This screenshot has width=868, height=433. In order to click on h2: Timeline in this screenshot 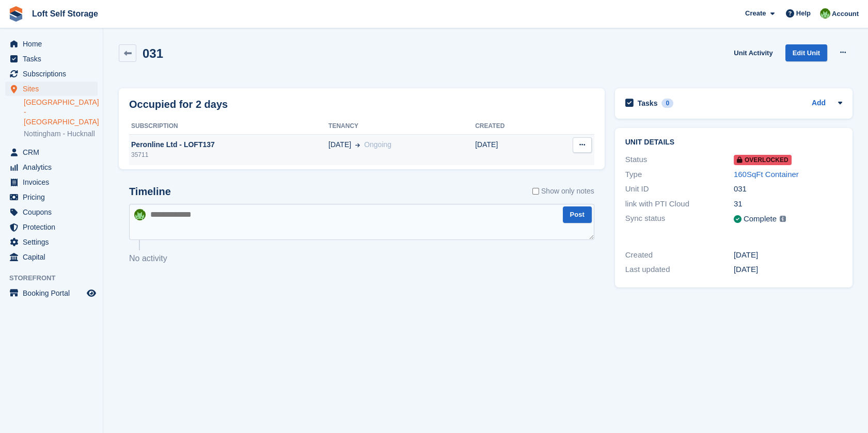, I will do `click(150, 192)`.